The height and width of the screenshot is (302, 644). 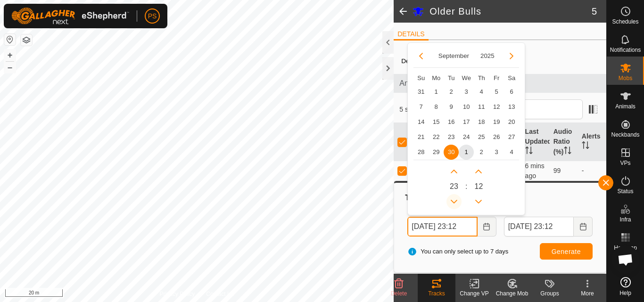 What do you see at coordinates (592, 142) in the screenshot?
I see `th: Alerts` at bounding box center [592, 142].